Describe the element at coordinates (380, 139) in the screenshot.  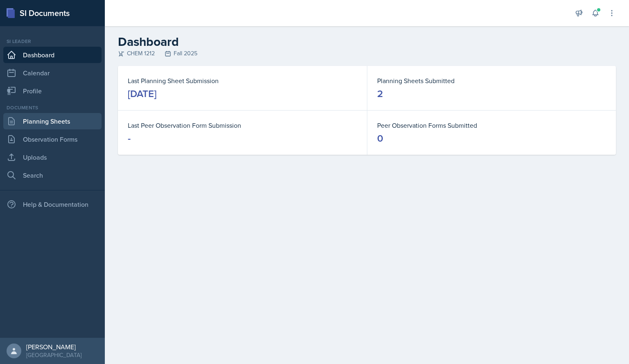
I see `div: 0` at that location.